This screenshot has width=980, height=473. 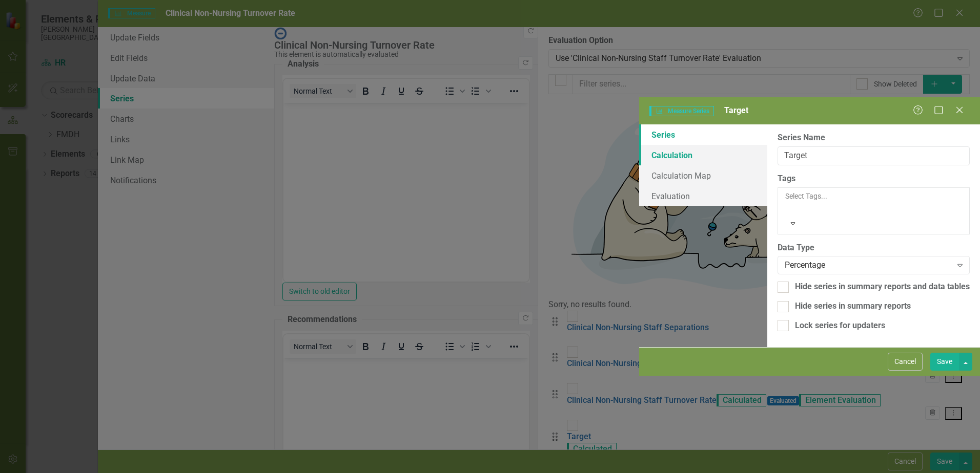 I want to click on div: Select Tags..., so click(x=873, y=196).